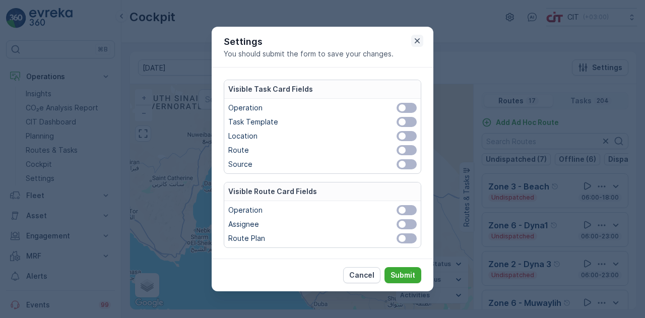  I want to click on button: Cancel, so click(362, 275).